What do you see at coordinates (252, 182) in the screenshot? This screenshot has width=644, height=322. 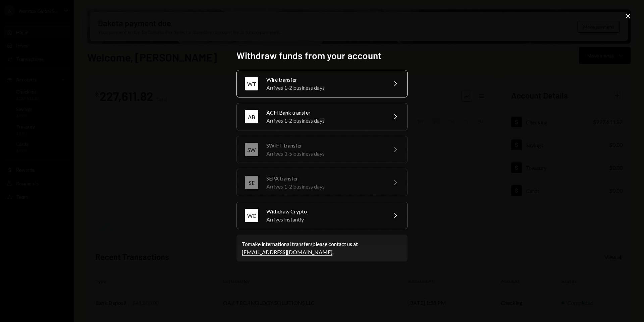 I see `div: SE` at bounding box center [252, 182].